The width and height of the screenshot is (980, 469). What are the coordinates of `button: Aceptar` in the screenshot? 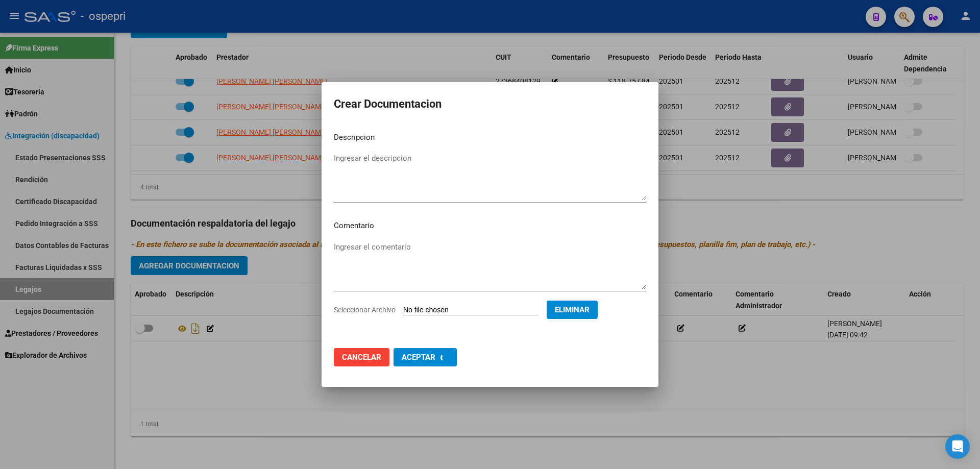 It's located at (425, 357).